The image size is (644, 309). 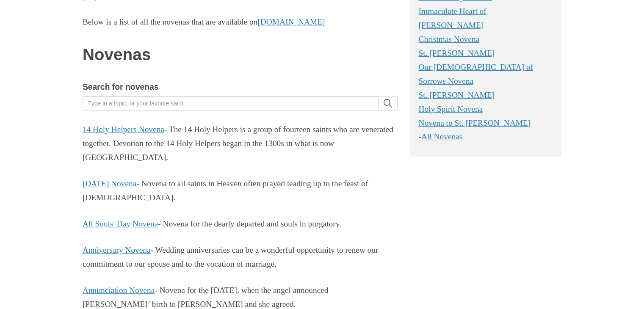 What do you see at coordinates (442, 137) in the screenshot?
I see `a: All Novenas` at bounding box center [442, 137].